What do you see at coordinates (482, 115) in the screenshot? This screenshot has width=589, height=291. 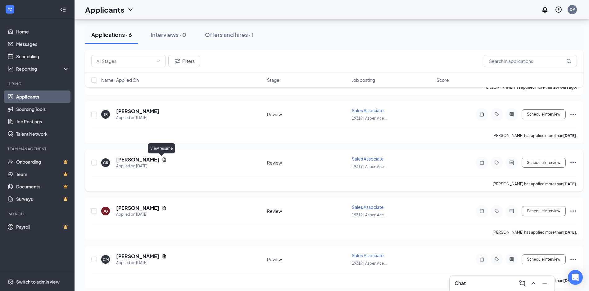 I see `svg: ActiveNote` at bounding box center [482, 115].